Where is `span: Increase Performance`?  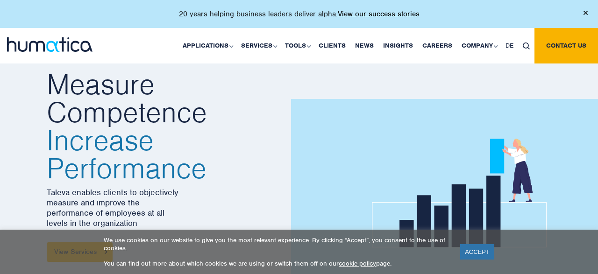 span: Increase Performance is located at coordinates (165, 155).